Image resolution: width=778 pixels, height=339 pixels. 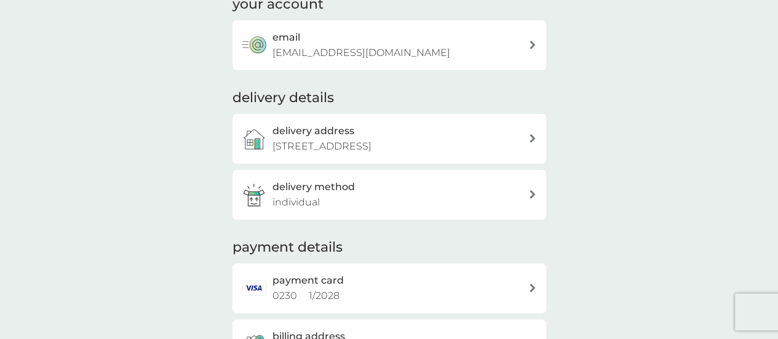 What do you see at coordinates (389, 288) in the screenshot?
I see `a: payment card0230 1/2028` at bounding box center [389, 288].